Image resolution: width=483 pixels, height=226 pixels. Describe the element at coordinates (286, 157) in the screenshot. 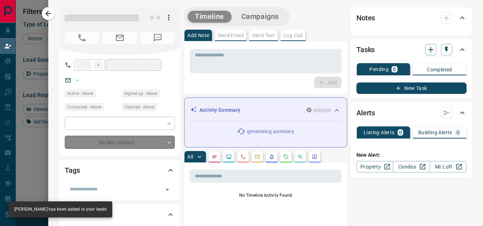

I see `svg: Requests` at that location.